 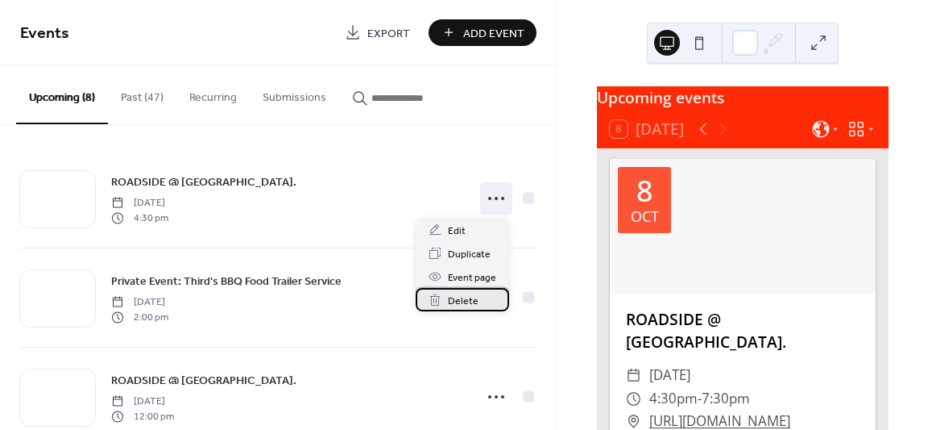 What do you see at coordinates (457, 230) in the screenshot?
I see `span: Edit` at bounding box center [457, 230].